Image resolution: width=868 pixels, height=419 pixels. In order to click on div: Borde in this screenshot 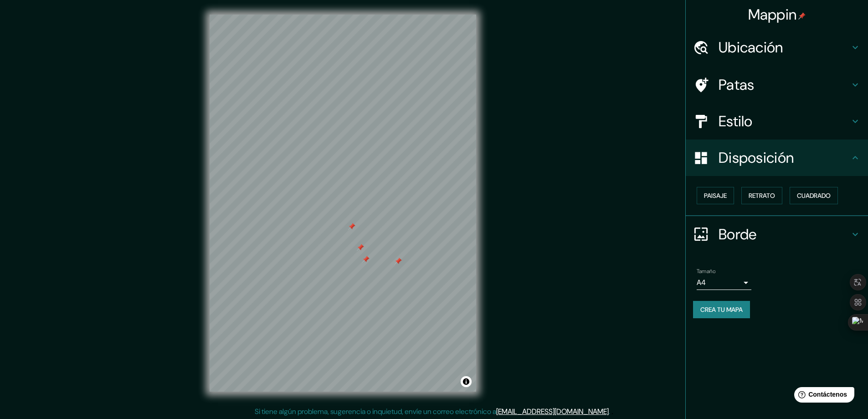, I will do `click(777, 234)`.